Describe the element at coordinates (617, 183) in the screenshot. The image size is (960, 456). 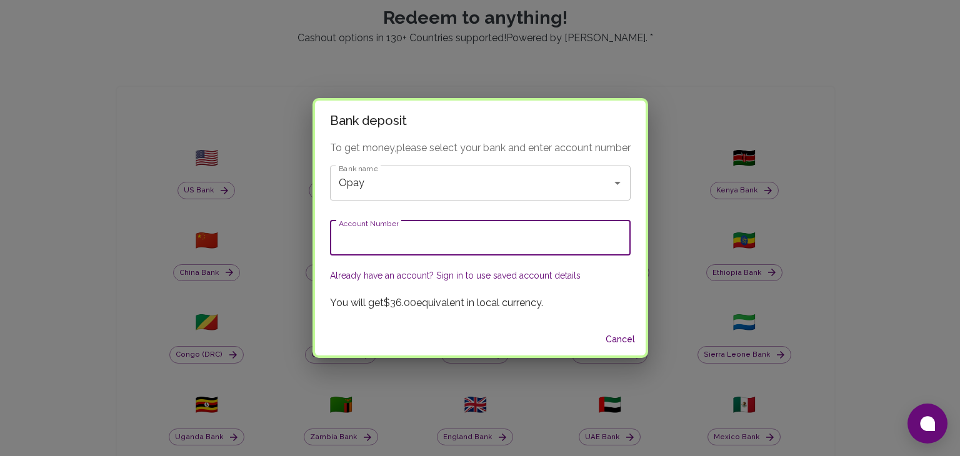
I see `button: Open` at that location.